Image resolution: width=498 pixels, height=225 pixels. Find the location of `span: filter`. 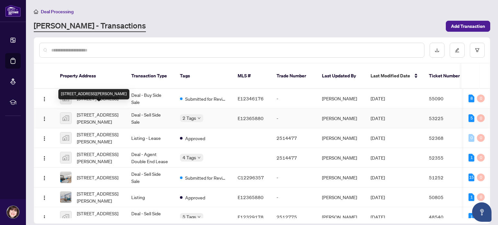

span: filter is located at coordinates (477, 50).